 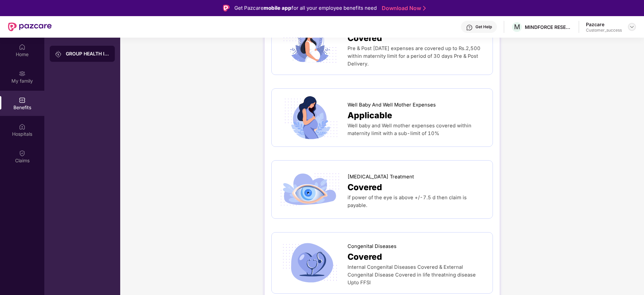 I want to click on a: Download Now, so click(x=403, y=8).